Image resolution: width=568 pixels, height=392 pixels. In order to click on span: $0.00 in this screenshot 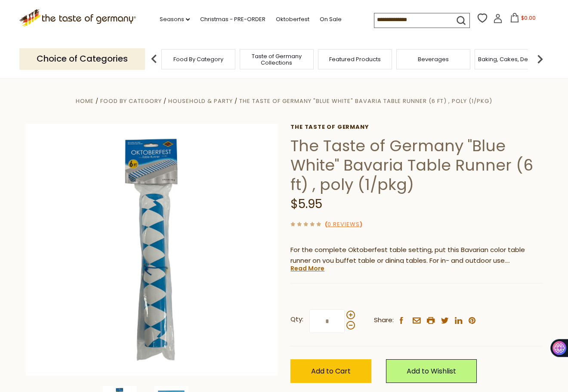, I will do `click(528, 17)`.